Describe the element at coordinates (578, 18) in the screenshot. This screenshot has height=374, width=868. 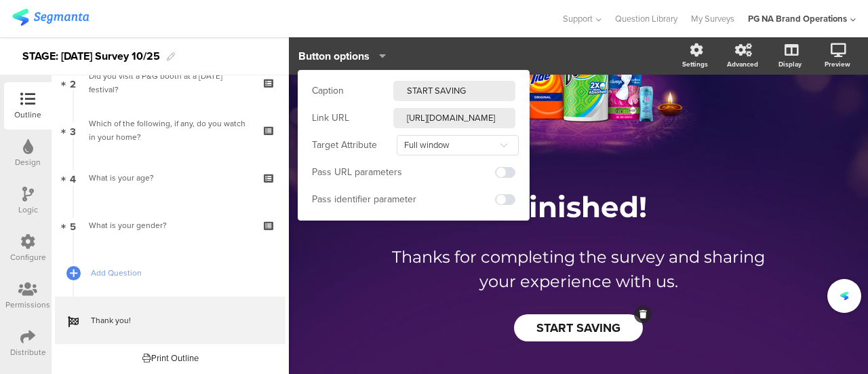
I see `span: Support` at that location.